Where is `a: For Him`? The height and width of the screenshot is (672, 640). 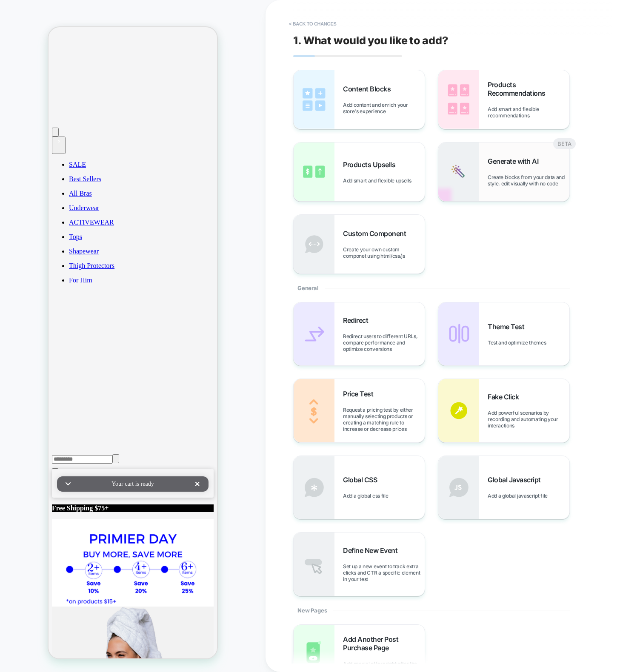
a: For Him is located at coordinates (93, 253).